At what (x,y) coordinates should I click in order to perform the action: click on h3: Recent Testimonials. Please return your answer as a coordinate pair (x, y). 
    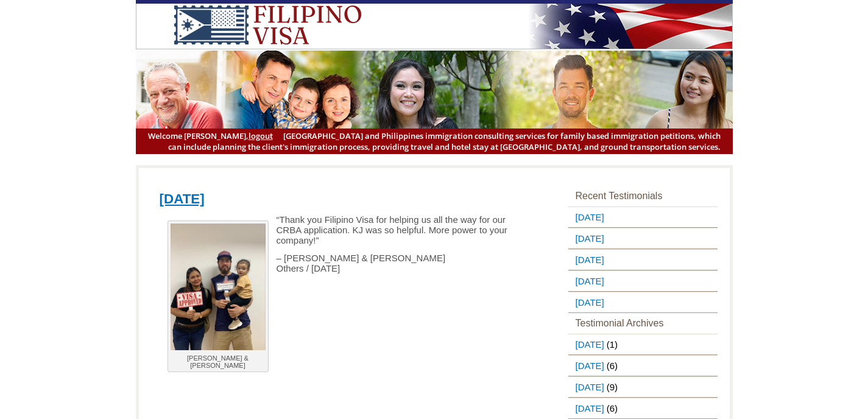
    Looking at the image, I should click on (642, 197).